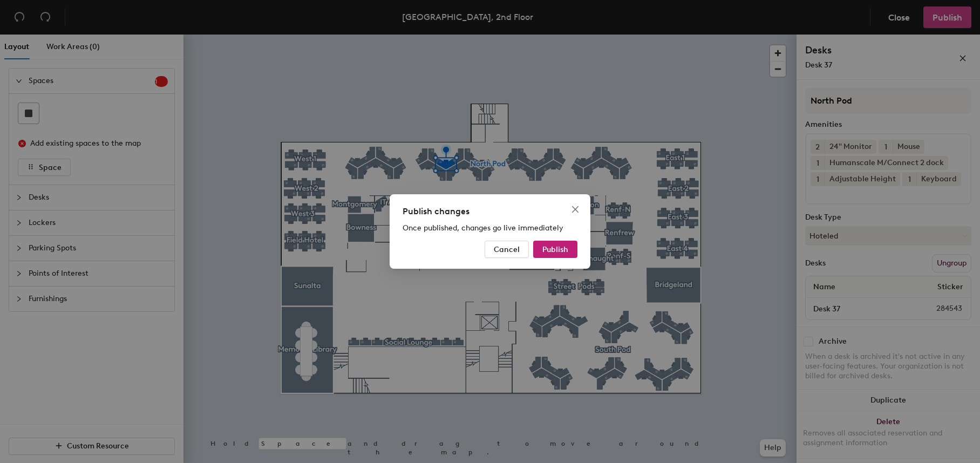 The width and height of the screenshot is (980, 463). What do you see at coordinates (483, 227) in the screenshot?
I see `span: Once published, changes go live immediately` at bounding box center [483, 227].